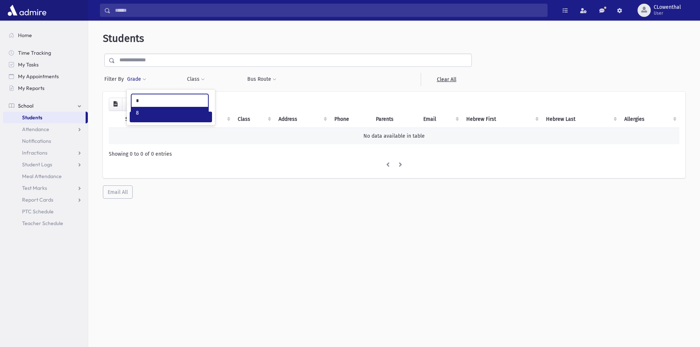  I want to click on a: My Appointments, so click(45, 76).